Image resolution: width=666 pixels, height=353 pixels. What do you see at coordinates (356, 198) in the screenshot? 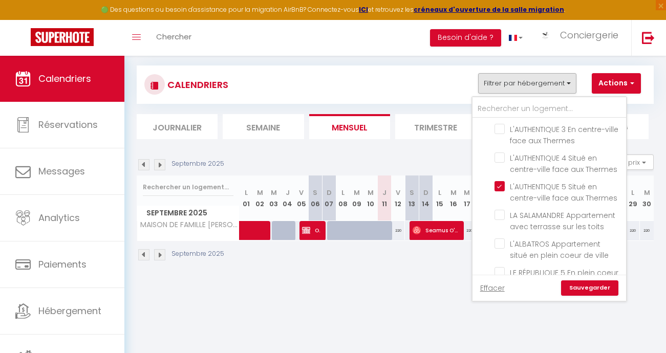
I see `th: 09` at bounding box center [356, 198].